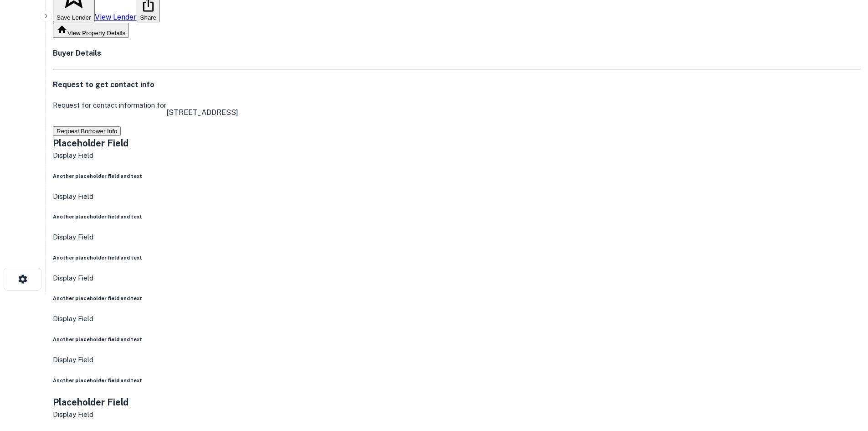 The image size is (868, 431). Describe the element at coordinates (109, 112) in the screenshot. I see `p: Request for contact information for` at that location.